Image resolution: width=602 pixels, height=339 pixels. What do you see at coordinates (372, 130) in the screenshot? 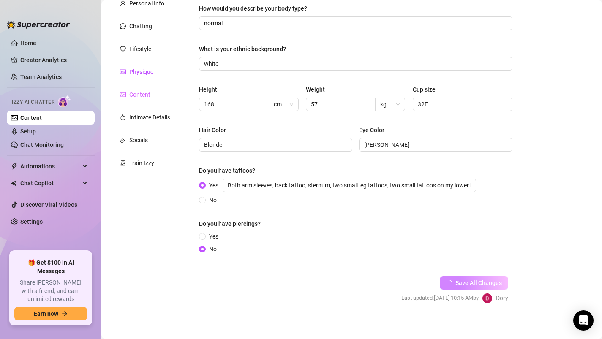
I see `div: Eye Color` at bounding box center [372, 130].